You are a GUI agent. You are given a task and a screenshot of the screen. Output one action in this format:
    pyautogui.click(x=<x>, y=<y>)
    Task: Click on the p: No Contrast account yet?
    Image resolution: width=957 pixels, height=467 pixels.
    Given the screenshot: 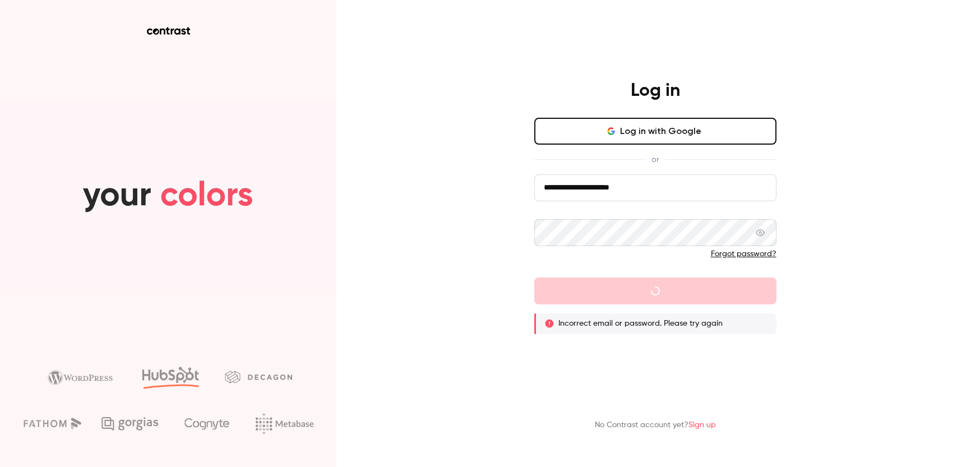 What is the action you would take?
    pyautogui.click(x=655, y=425)
    